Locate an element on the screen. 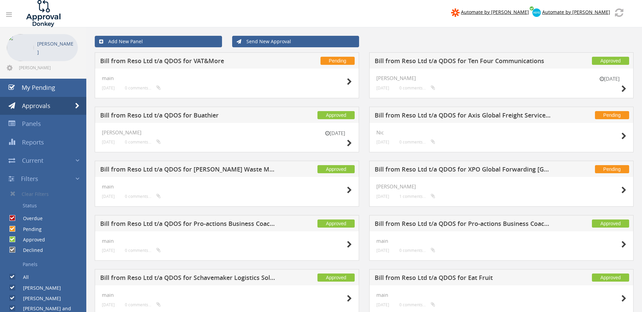 This screenshot has height=312, width=642. label: All is located at coordinates (22, 278).